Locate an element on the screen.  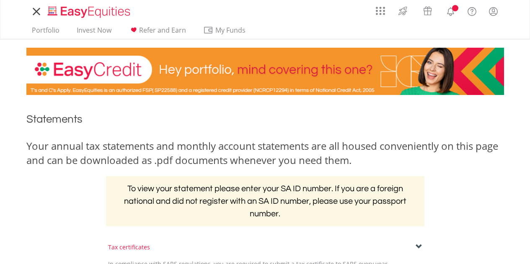
a: Home page is located at coordinates (89, 10).